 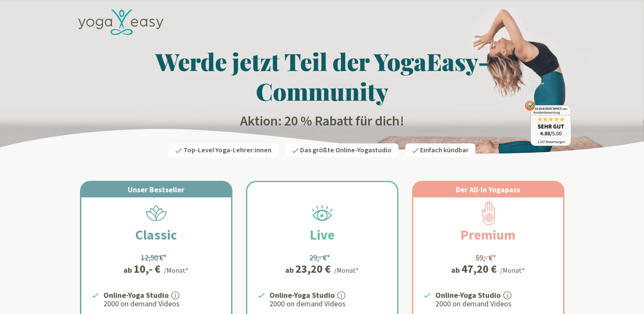 What do you see at coordinates (156, 189) in the screenshot?
I see `span: Unser Bestseller` at bounding box center [156, 189].